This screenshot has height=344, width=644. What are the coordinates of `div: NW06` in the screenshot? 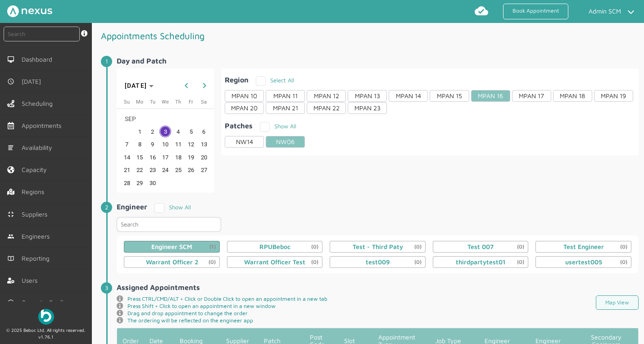 It's located at (285, 142).